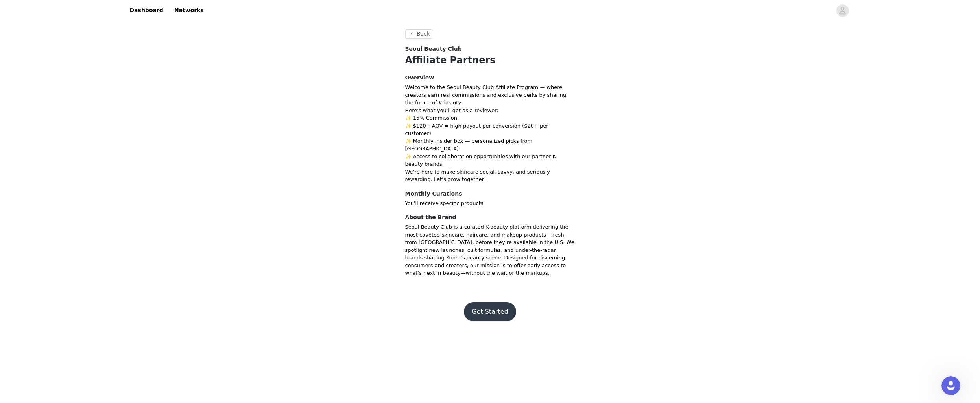 This screenshot has height=403, width=980. I want to click on div: avatar, so click(842, 11).